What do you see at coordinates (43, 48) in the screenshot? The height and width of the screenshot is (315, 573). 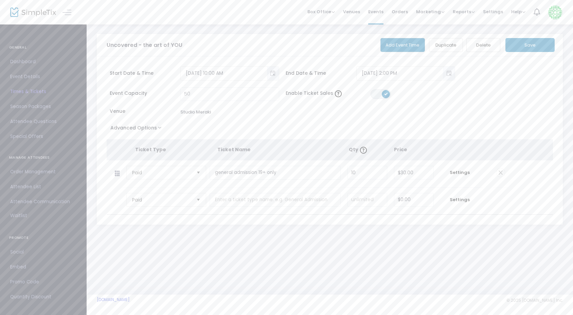 I see `h4: GENERAL` at bounding box center [43, 48].